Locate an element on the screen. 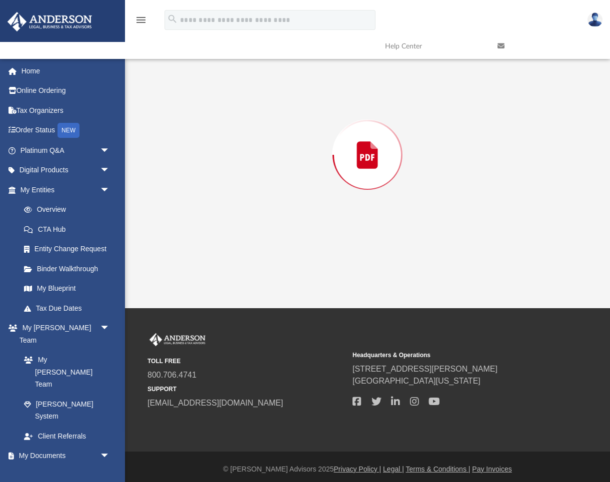  i: menu is located at coordinates (141, 20).